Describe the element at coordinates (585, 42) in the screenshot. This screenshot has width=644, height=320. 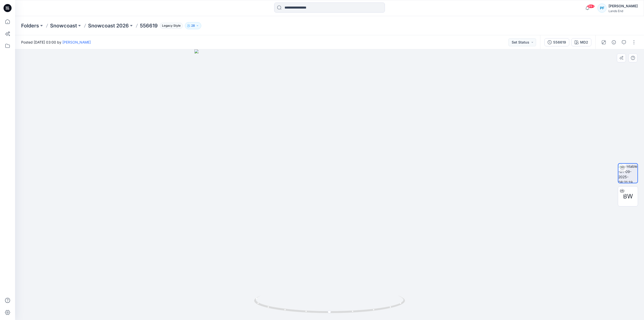
I see `div: MD2` at that location.